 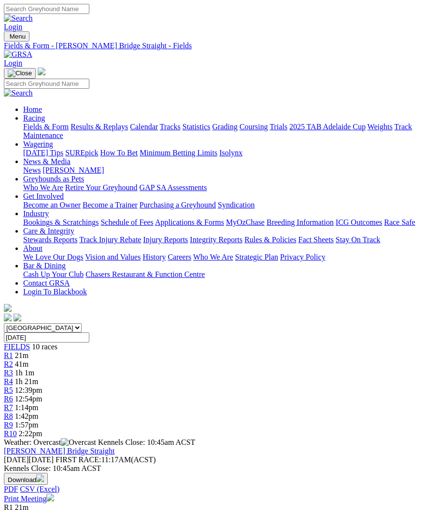 I want to click on div: About, so click(x=221, y=257).